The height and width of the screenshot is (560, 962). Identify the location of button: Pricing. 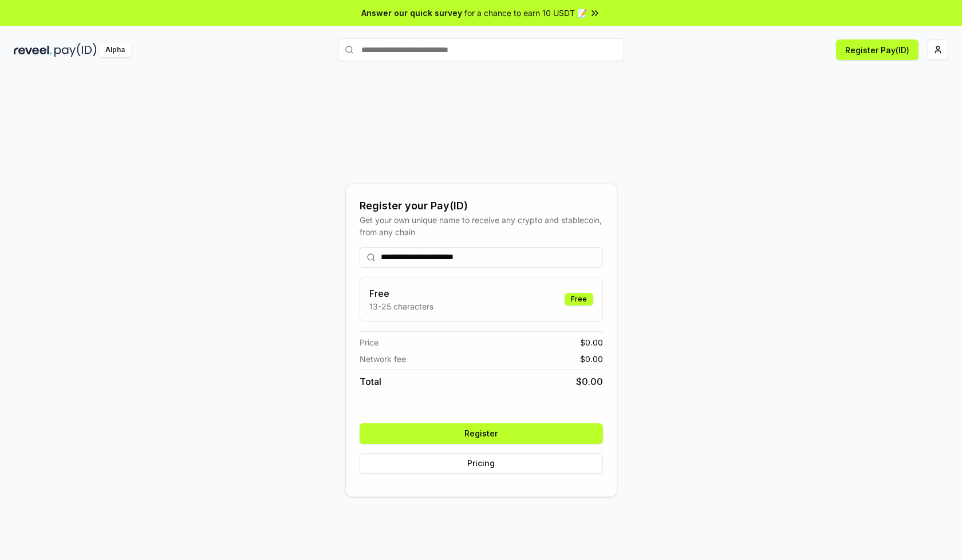
(481, 463).